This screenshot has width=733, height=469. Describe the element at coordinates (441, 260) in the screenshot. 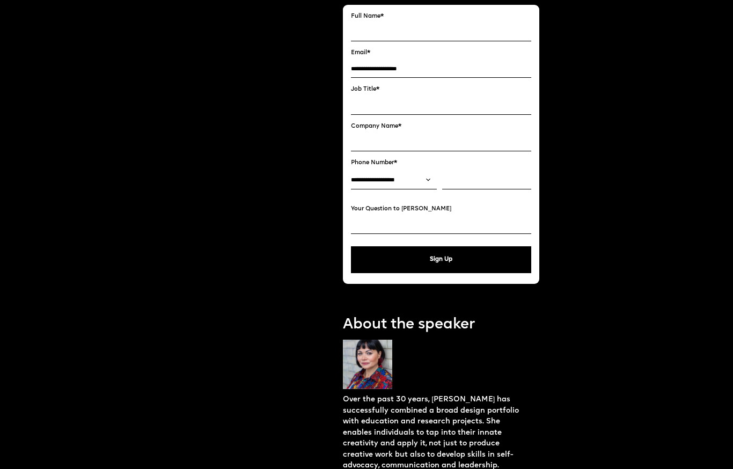

I see `button: Sign Up` at that location.